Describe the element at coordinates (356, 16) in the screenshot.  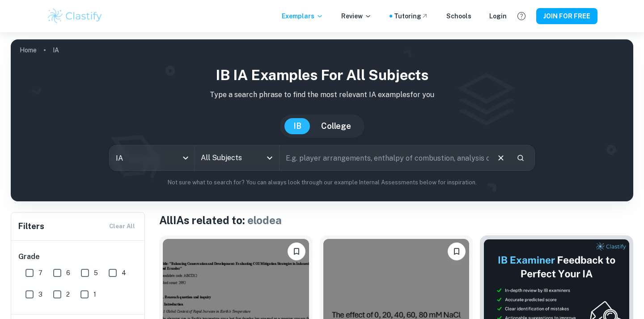
I see `p: Review` at that location.